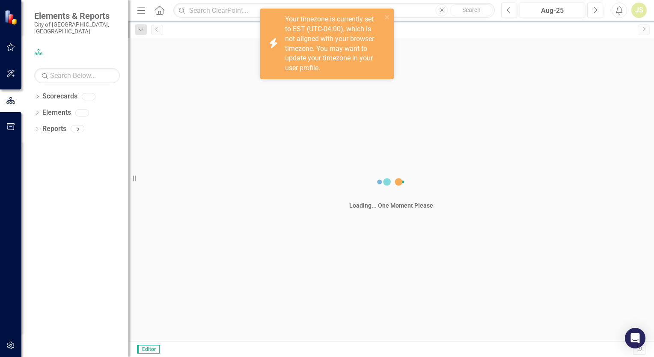 Image resolution: width=654 pixels, height=357 pixels. What do you see at coordinates (391, 205) in the screenshot?
I see `div: Loading... One Moment Please` at bounding box center [391, 205].